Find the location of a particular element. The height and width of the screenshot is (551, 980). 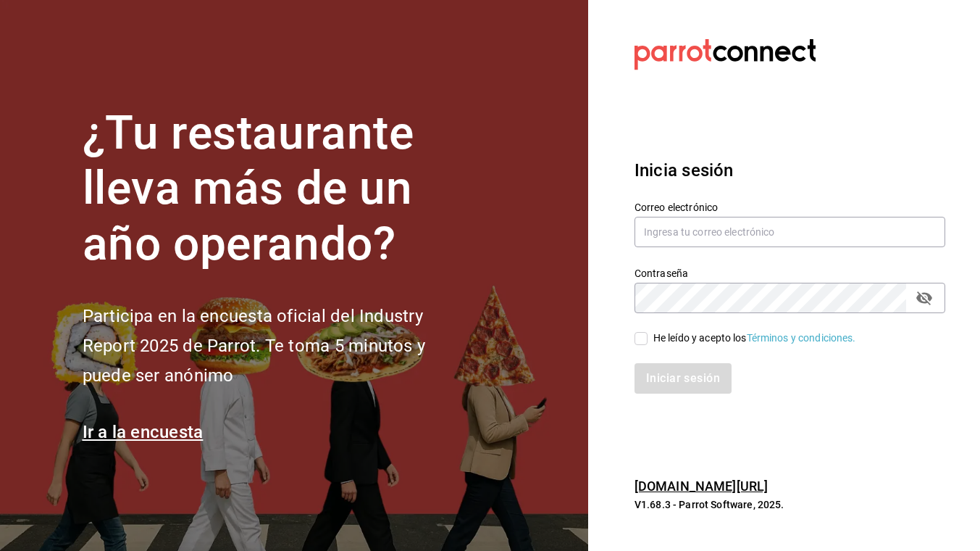

a: Ir a la encuesta is located at coordinates (143, 432).